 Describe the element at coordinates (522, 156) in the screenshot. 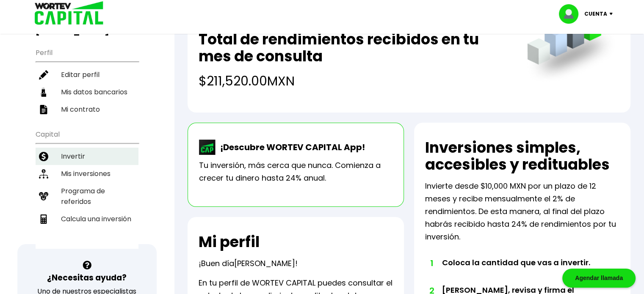

I see `h2: Inversiones simples, accesibles y redituables` at that location.